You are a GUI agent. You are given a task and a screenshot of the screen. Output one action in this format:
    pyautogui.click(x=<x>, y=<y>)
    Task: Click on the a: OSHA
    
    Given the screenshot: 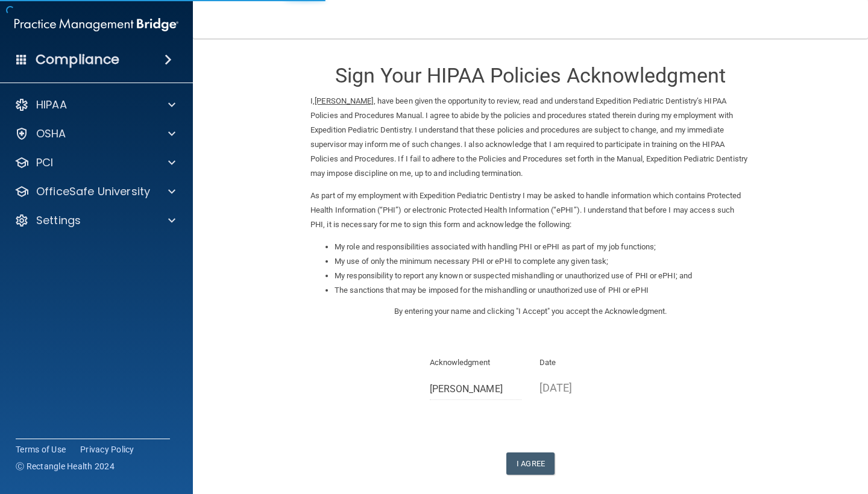 What is the action you would take?
    pyautogui.click(x=95, y=134)
    